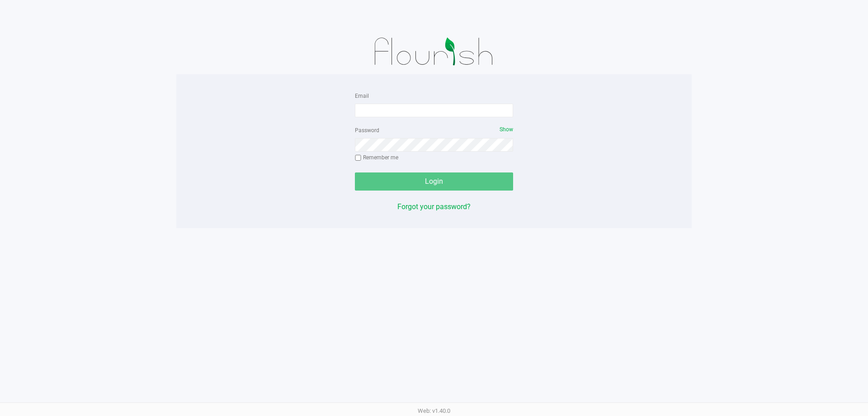  What do you see at coordinates (358, 158) in the screenshot?
I see `input: Remember me` at bounding box center [358, 158].